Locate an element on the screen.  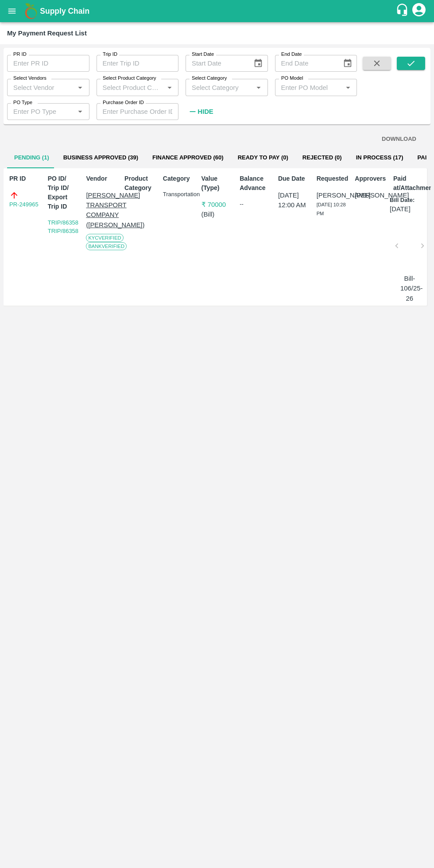
button: DOWNLOAD is located at coordinates (400, 139).